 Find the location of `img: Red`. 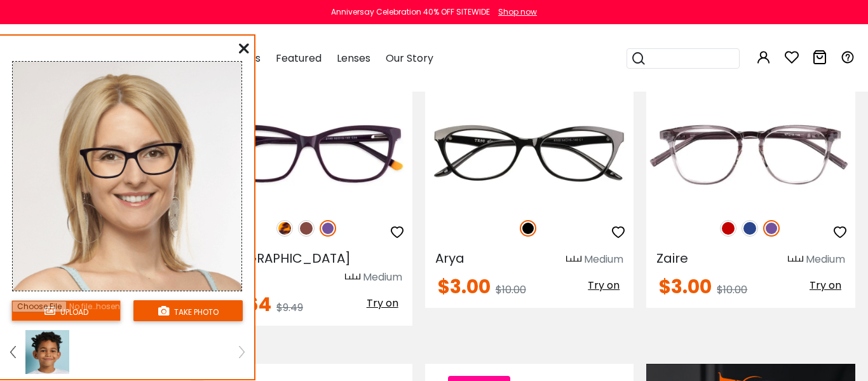

img: Red is located at coordinates (729, 228).